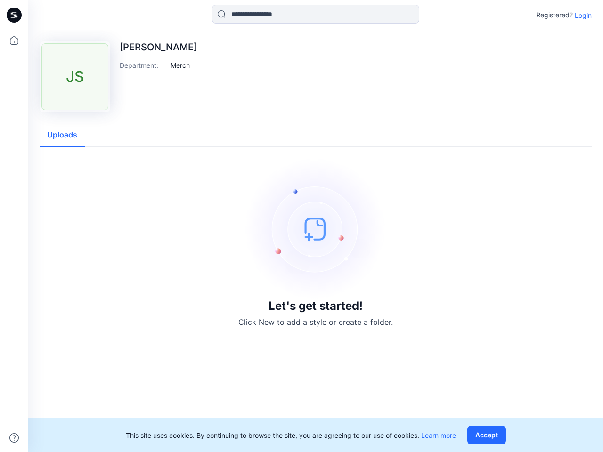  What do you see at coordinates (316, 229) in the screenshot?
I see `img: empty-state-image.svg` at bounding box center [316, 229].